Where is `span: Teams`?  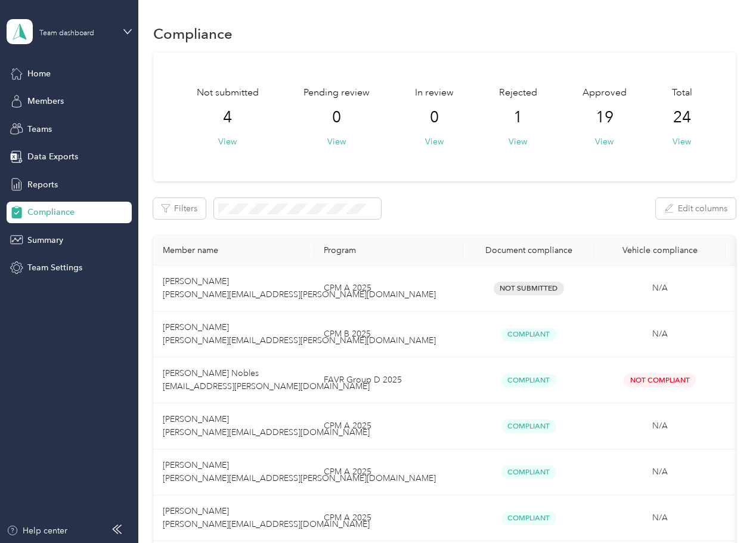
span: Teams is located at coordinates (39, 129).